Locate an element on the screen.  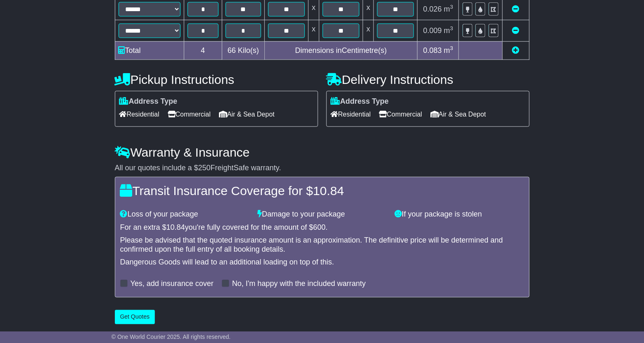
label: No, I'm happy with the included warranty is located at coordinates (299, 284).